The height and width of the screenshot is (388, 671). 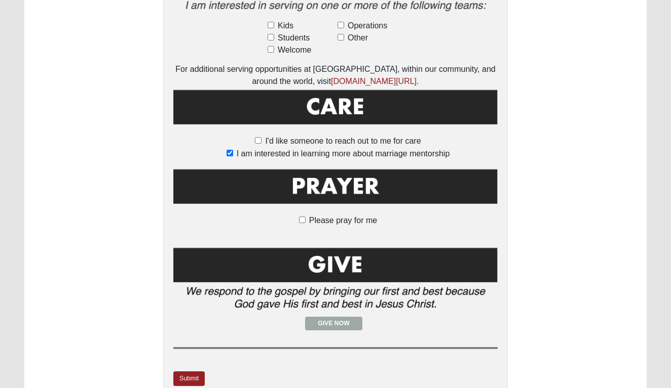 I want to click on input: Students, so click(x=270, y=37).